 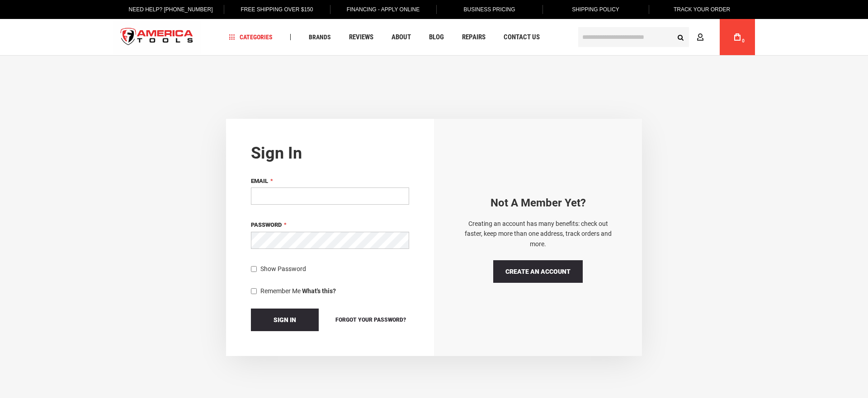 What do you see at coordinates (474, 37) in the screenshot?
I see `a: Repairs` at bounding box center [474, 37].